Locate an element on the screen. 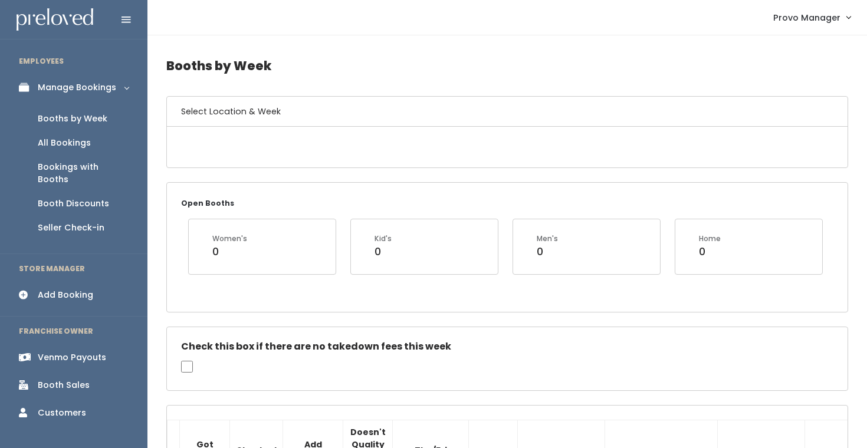 This screenshot has height=448, width=867. div: Customers is located at coordinates (62, 413).